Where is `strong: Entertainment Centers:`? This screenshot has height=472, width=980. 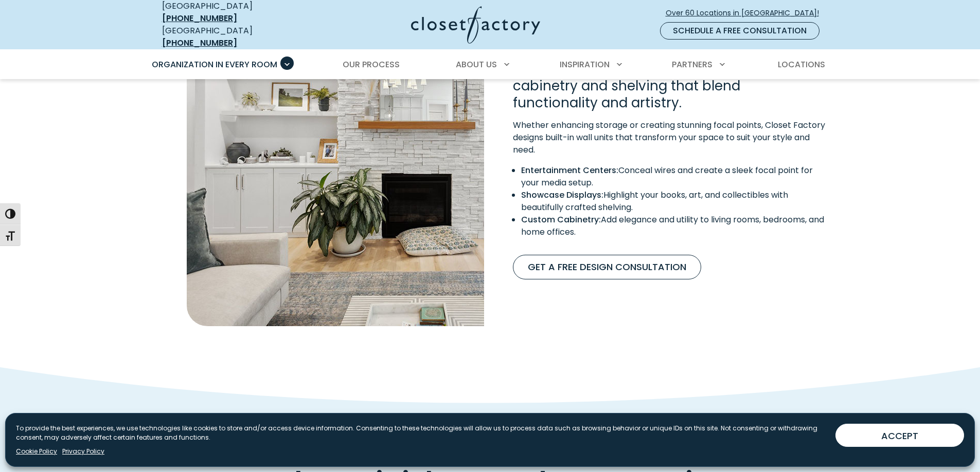
strong: Entertainment Centers: is located at coordinates (569, 170).